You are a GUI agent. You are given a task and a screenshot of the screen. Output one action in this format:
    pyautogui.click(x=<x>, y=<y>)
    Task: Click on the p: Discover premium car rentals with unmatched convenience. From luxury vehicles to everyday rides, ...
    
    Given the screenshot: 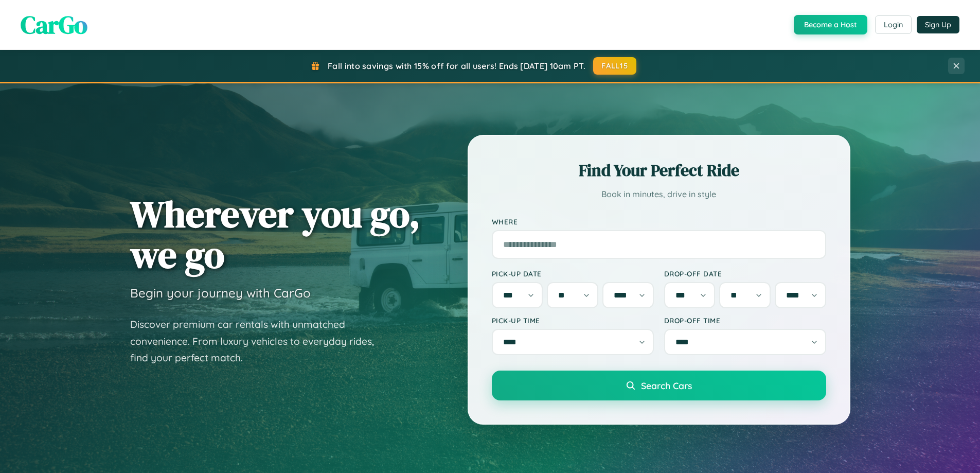 What is the action you would take?
    pyautogui.click(x=259, y=341)
    